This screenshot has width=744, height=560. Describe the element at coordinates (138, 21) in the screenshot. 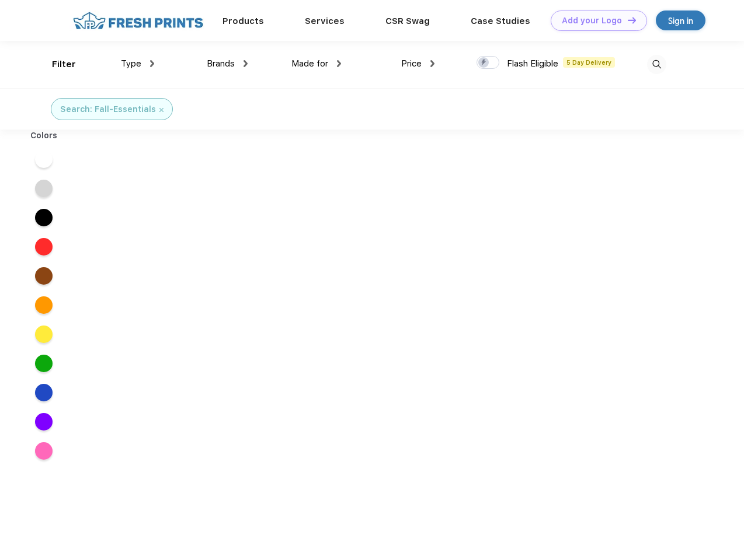

I see `img: fo%20logo%202.webp` at that location.